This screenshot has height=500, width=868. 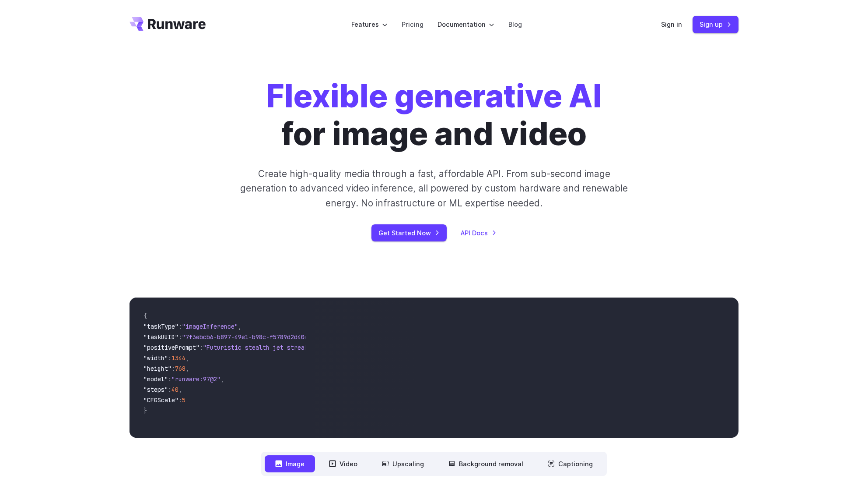 I want to click on span: "height", so click(x=157, y=368).